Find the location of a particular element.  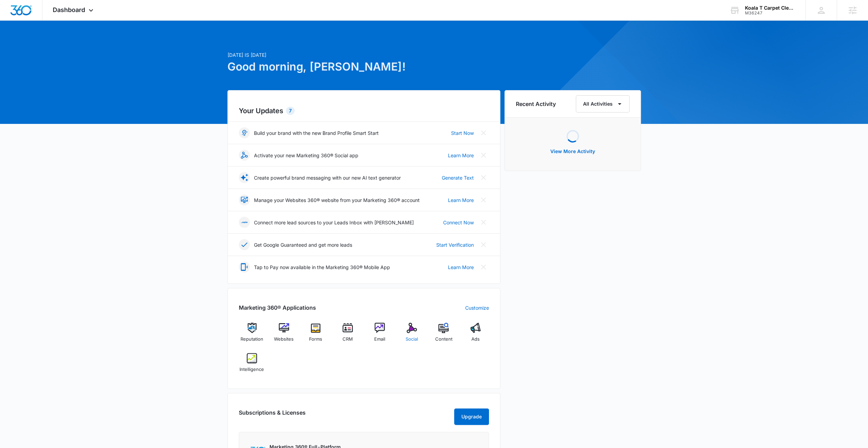

button: Upgrade is located at coordinates (471, 417).